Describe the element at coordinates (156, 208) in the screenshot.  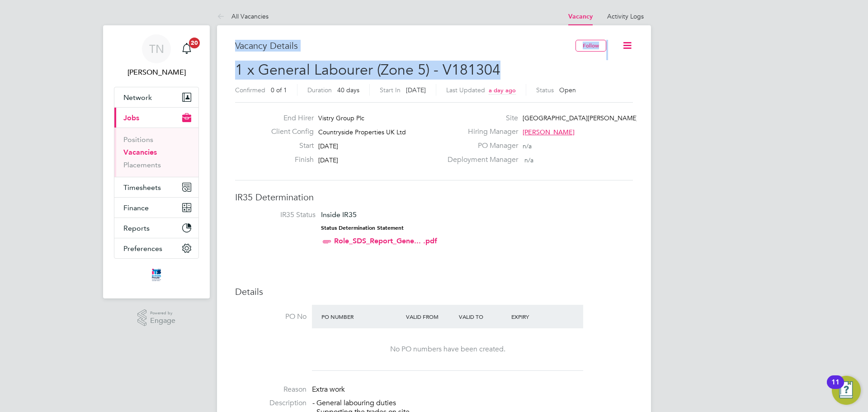
I see `button: Finance` at that location.